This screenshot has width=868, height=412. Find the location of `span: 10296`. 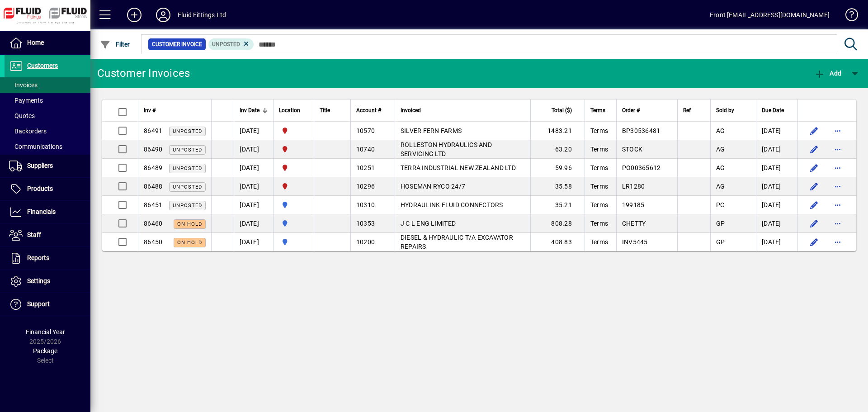

span: 10296 is located at coordinates (366, 186).